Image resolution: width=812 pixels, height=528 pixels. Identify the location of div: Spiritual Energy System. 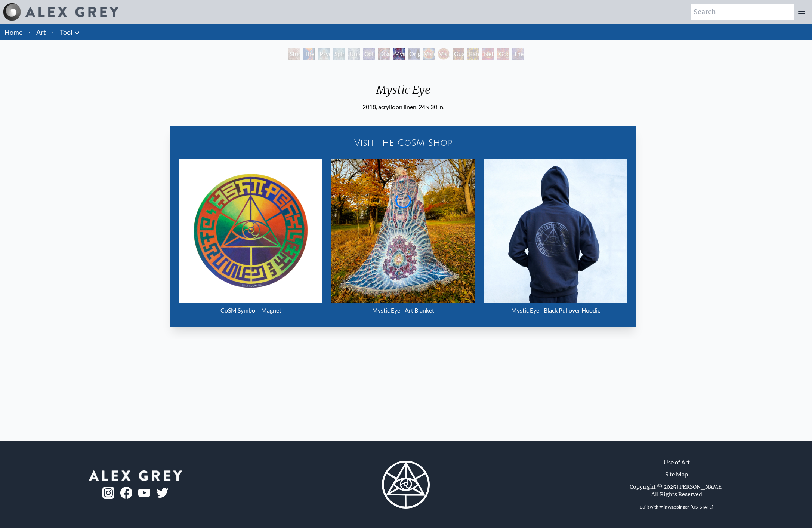
(339, 54).